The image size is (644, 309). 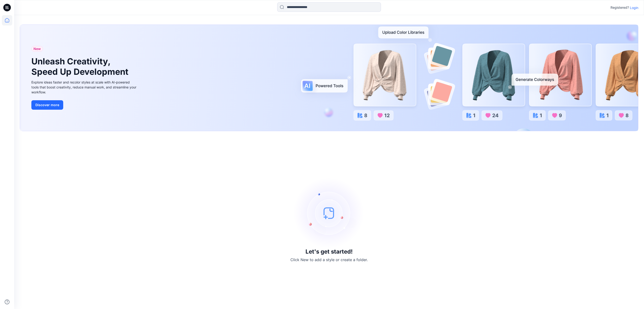 I want to click on div: Explore ideas faster and recolor styles at scale with AI-powered tools that boost creativity, red..., so click(x=84, y=87).